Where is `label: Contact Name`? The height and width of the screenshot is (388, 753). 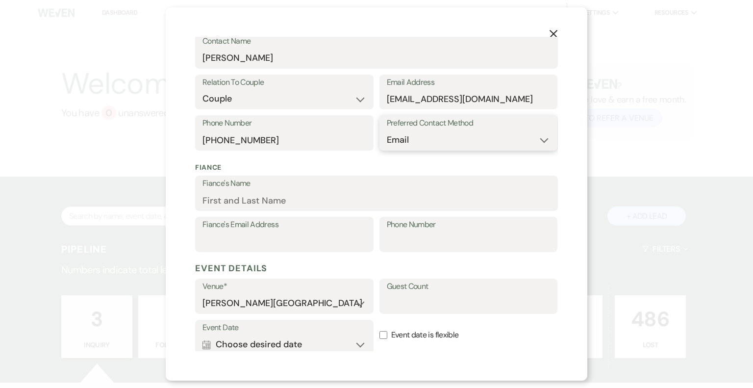
label: Contact Name is located at coordinates (376, 41).